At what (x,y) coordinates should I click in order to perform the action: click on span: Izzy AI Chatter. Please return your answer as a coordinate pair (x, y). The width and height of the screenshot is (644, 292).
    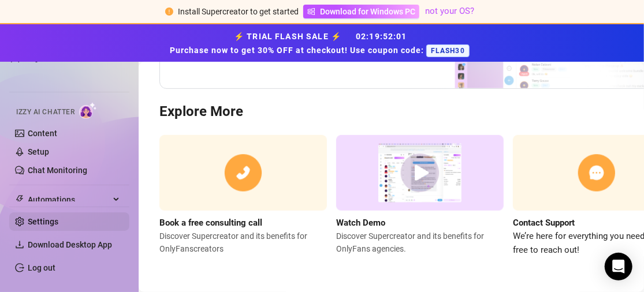
    Looking at the image, I should click on (45, 112).